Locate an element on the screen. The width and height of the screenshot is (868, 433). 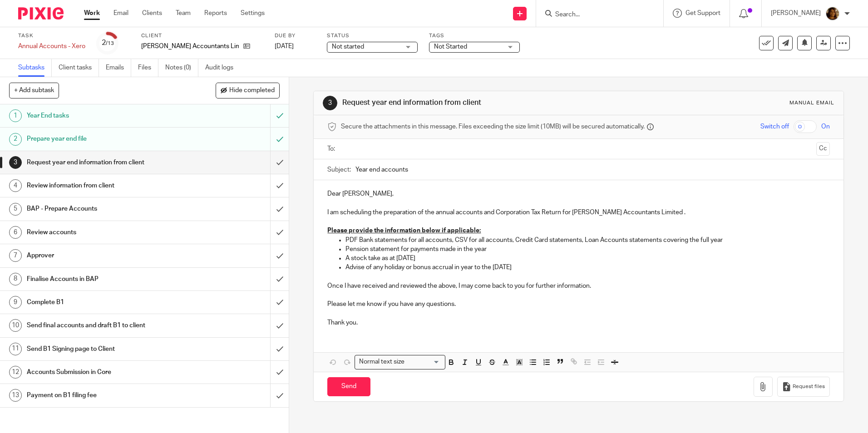
span: Get Support is located at coordinates (702, 13).